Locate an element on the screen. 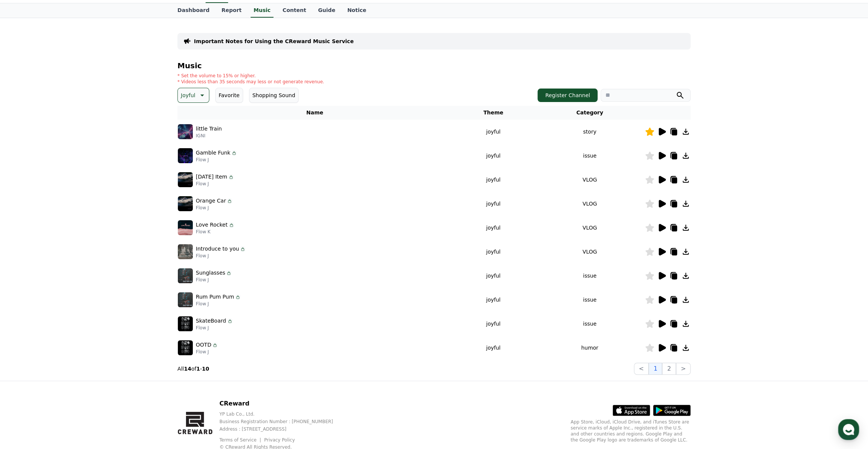  span: Messages is located at coordinates (73, 253).